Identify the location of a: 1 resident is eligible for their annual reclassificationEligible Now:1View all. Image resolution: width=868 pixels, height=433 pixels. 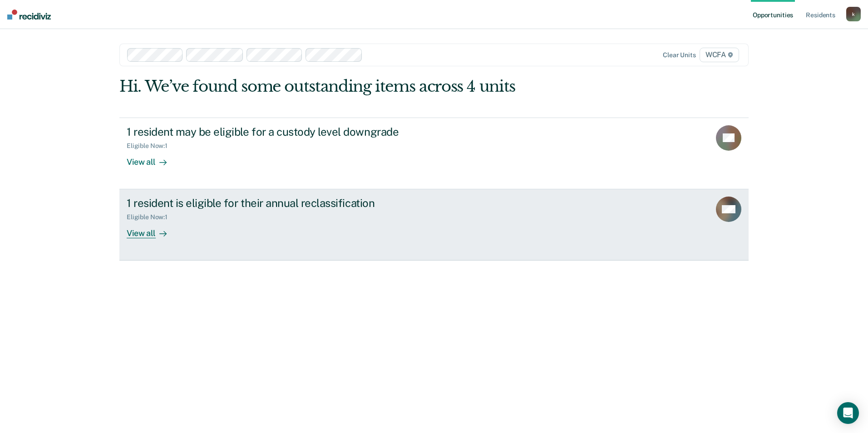
(434, 225).